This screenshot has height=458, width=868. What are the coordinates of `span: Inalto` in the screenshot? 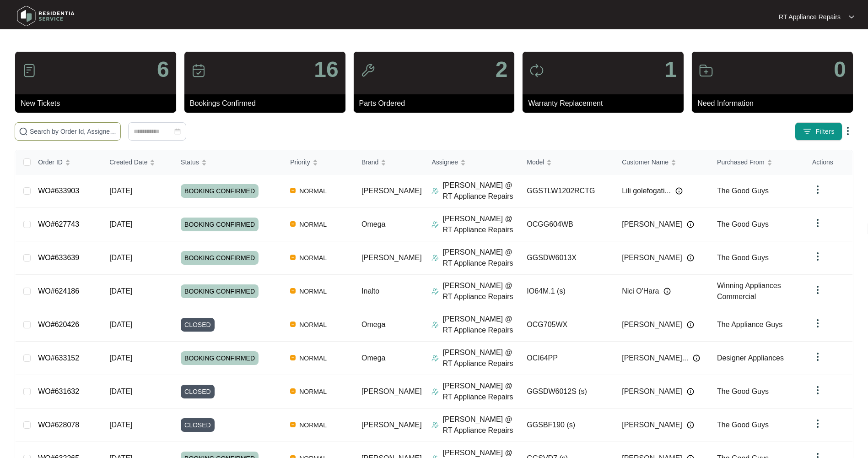 It's located at (370, 291).